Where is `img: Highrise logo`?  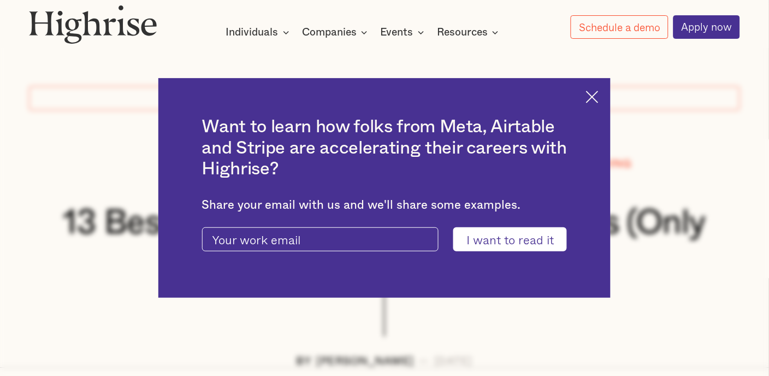
img: Highrise logo is located at coordinates (93, 24).